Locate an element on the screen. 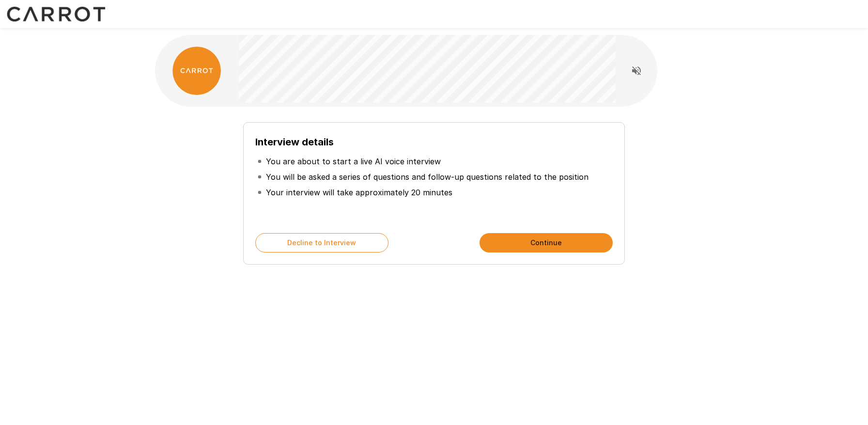  p: You will be asked a series of questions and follow-up questions related to the position is located at coordinates (427, 177).